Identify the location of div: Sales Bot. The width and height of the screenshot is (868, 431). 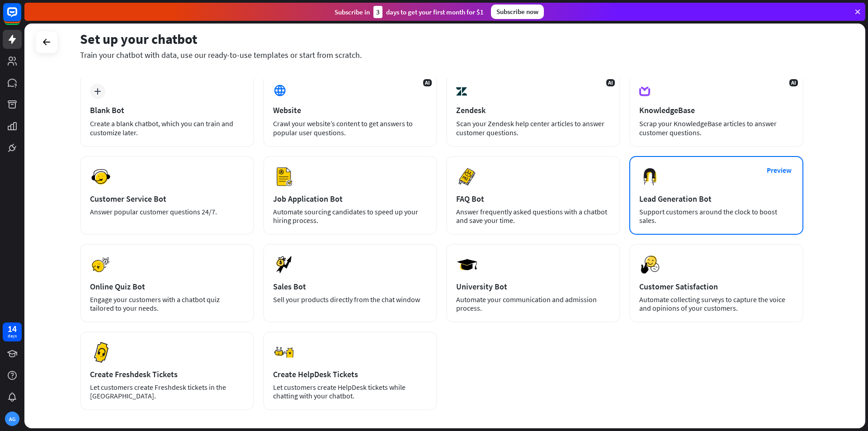
(350, 286).